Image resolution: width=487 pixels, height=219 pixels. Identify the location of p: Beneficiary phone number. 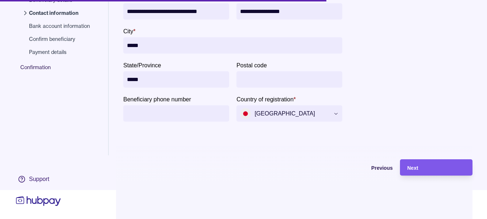
(157, 99).